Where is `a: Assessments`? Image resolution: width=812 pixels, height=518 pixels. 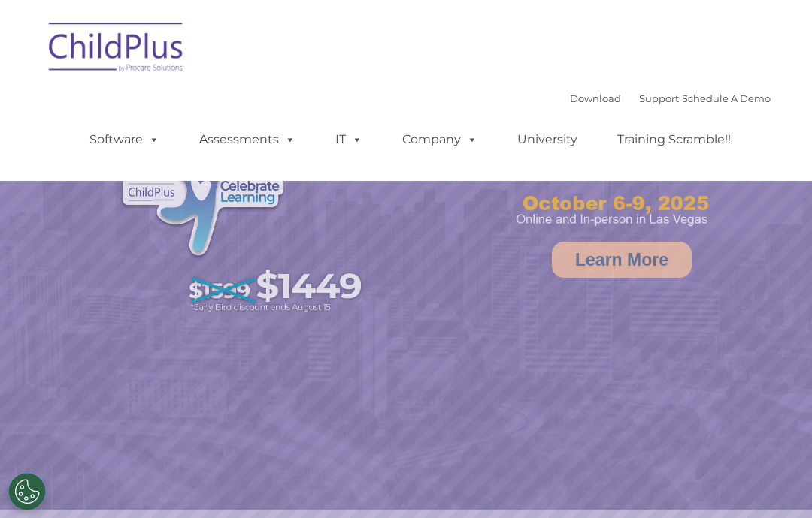 a: Assessments is located at coordinates (247, 139).